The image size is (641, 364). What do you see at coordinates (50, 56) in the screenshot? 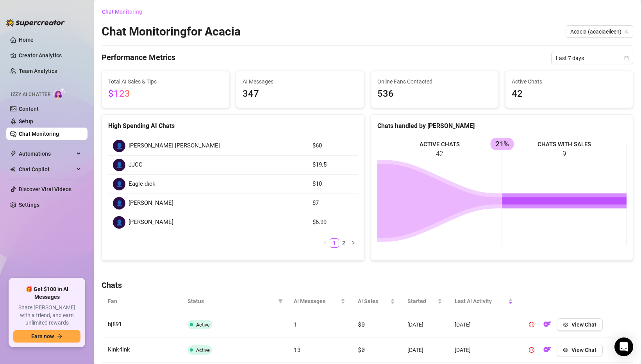
I see `a: Creator Analytics` at bounding box center [50, 56].